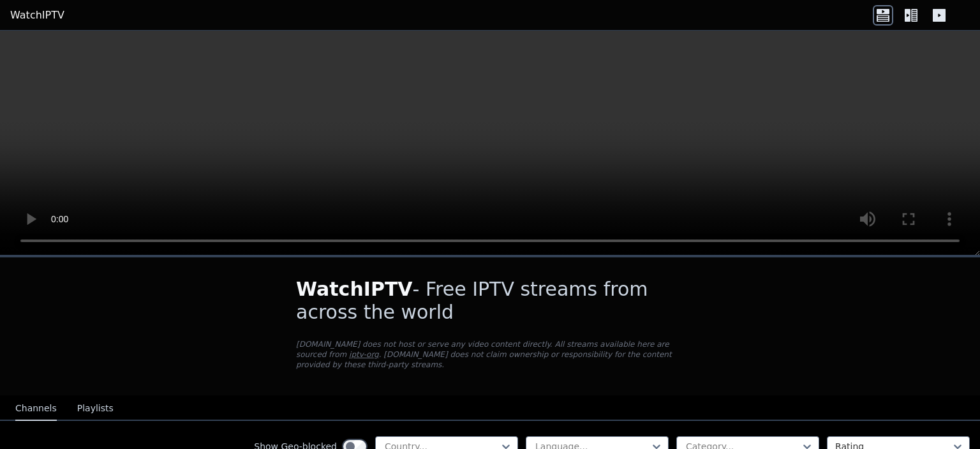 This screenshot has height=449, width=980. Describe the element at coordinates (37, 16) in the screenshot. I see `a: WatchIPTV` at that location.